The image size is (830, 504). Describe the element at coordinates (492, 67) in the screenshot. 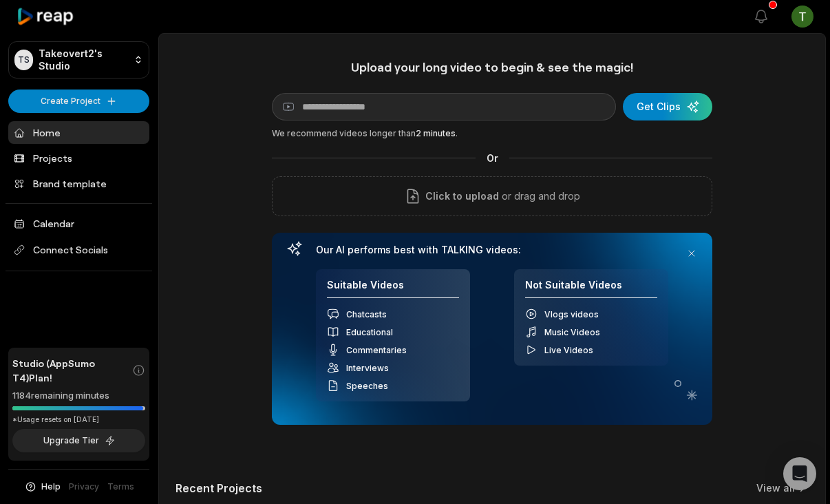

I see `h1: Upload your long video to begin & see the magic!` at that location.